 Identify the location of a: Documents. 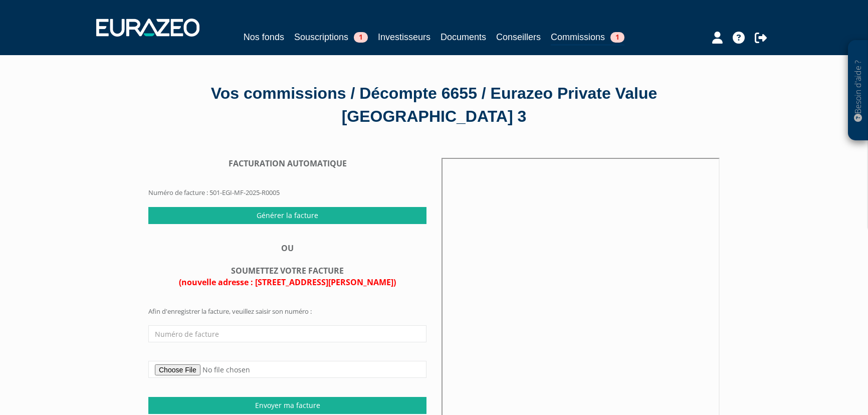
(463, 37).